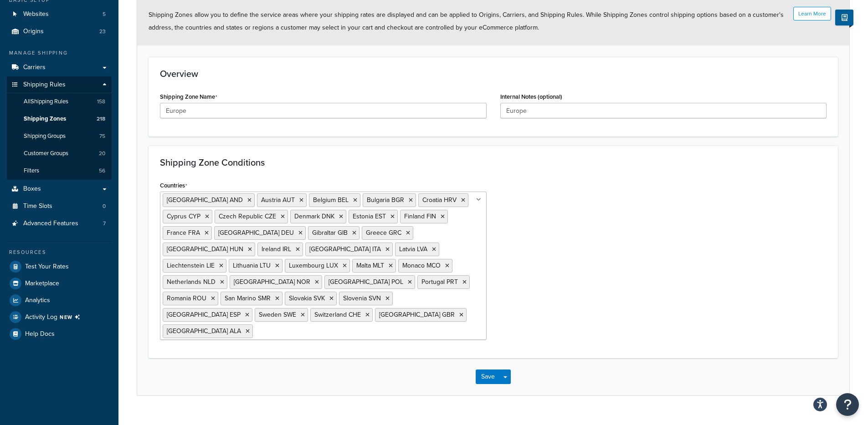 This screenshot has height=425, width=868. I want to click on a: Websites5, so click(59, 14).